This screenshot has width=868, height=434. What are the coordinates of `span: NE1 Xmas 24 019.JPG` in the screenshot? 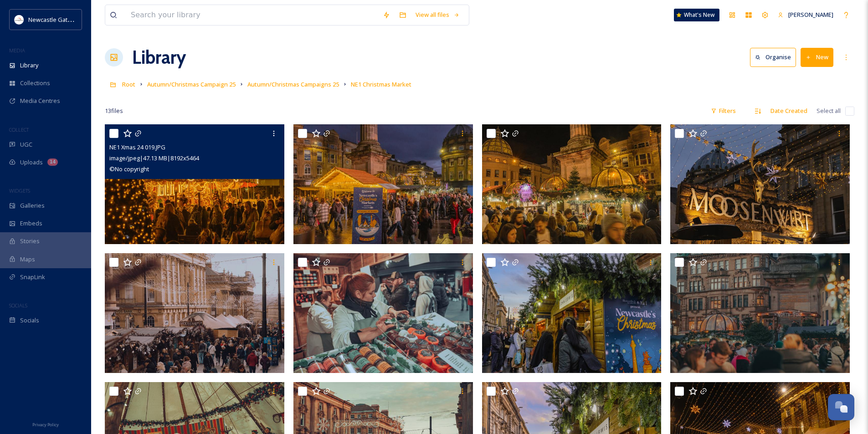 It's located at (137, 147).